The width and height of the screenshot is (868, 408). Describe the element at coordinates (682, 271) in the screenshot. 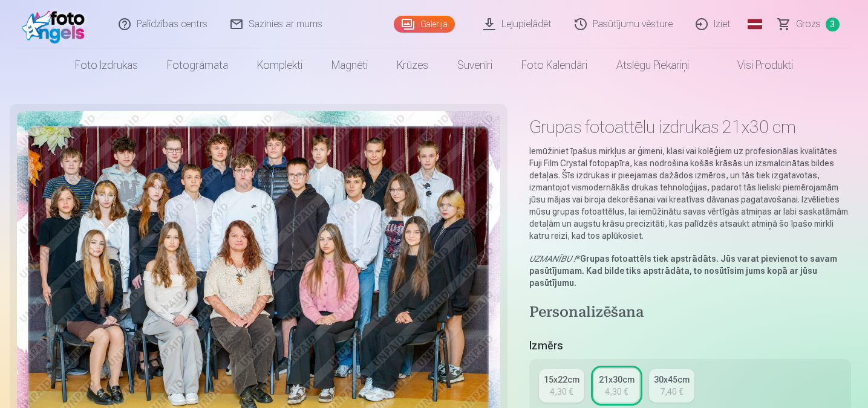

I see `strong: Grupas fotoattēls tiek apstrādāts. Jūs varat pievienot to savam pasūtījumam. Kad bilde tiks apstr...` at that location.